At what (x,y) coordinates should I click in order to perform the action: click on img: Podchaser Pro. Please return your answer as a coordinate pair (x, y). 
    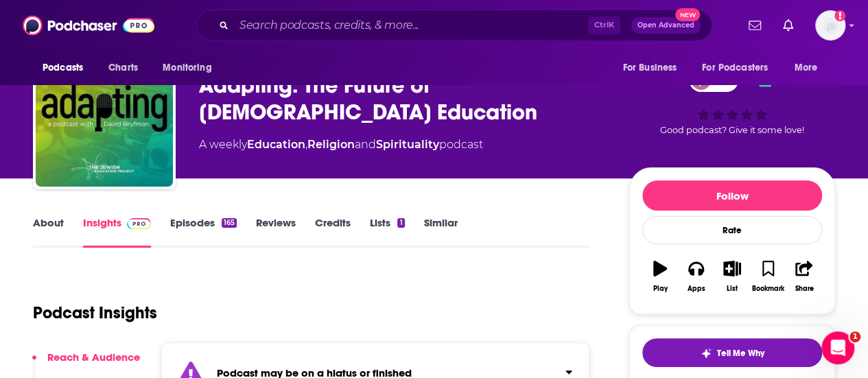
    Looking at the image, I should click on (138, 224).